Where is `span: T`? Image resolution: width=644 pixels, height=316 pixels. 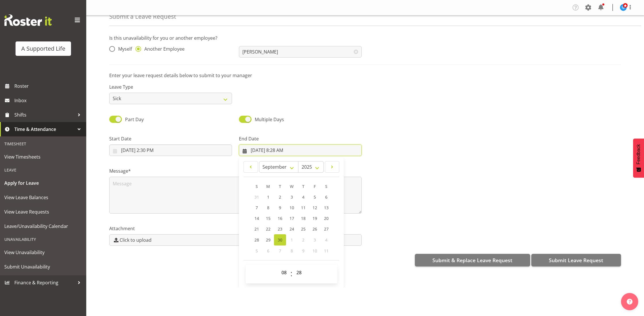 span: T is located at coordinates (280, 186).